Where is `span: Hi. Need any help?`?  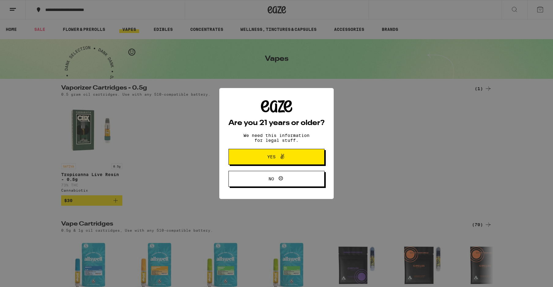 span: Hi. Need any help? is located at coordinates (24, 7).